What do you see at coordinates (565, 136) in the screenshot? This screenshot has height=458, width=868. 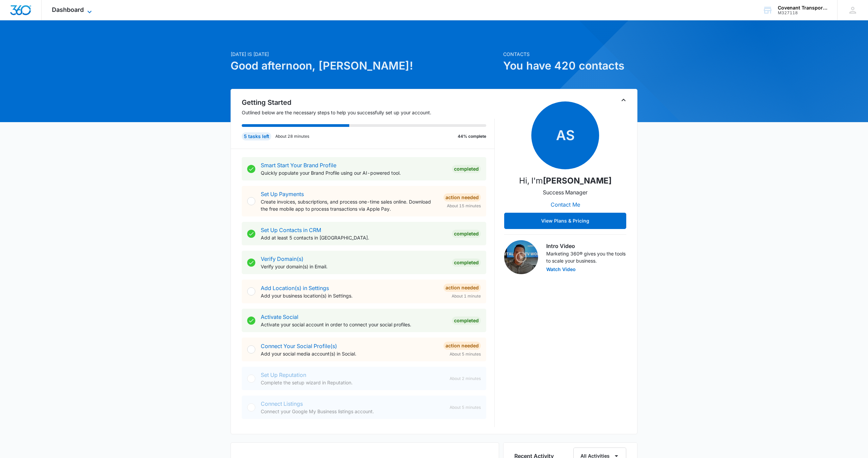 I see `span: AS` at bounding box center [565, 136].